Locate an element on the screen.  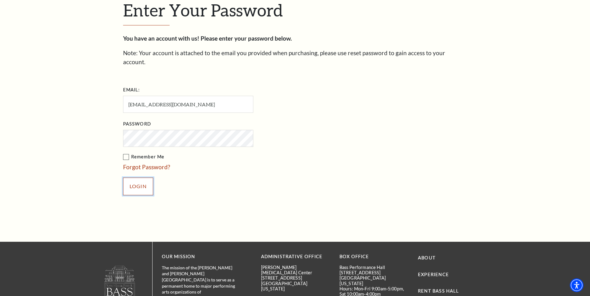
a: Experience is located at coordinates (433, 274).